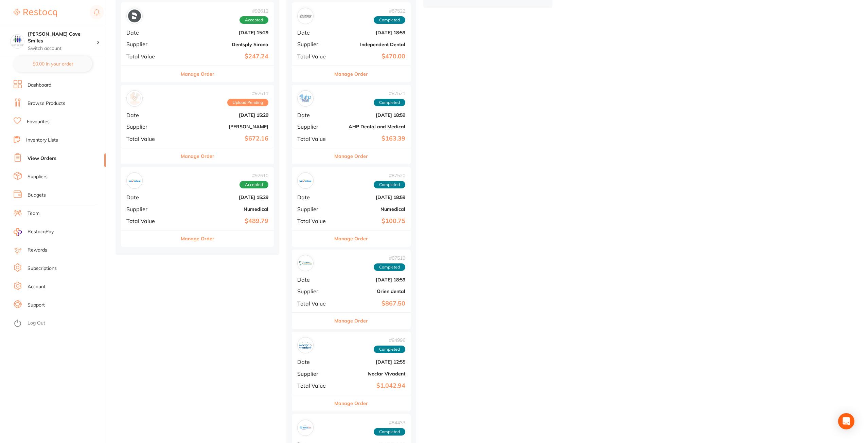 The width and height of the screenshot is (868, 443). What do you see at coordinates (53, 63) in the screenshot?
I see `button: $0.00 in your order` at bounding box center [53, 63].